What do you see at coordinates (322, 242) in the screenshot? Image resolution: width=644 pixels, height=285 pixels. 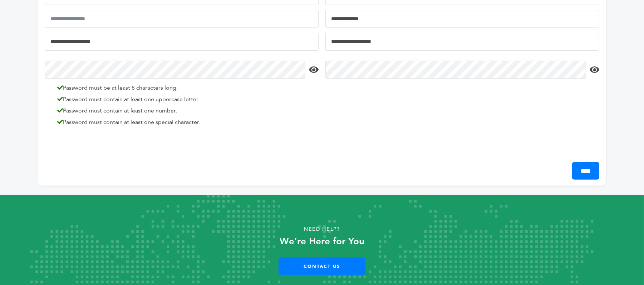 I see `strong: We’re Here for You` at bounding box center [322, 242].